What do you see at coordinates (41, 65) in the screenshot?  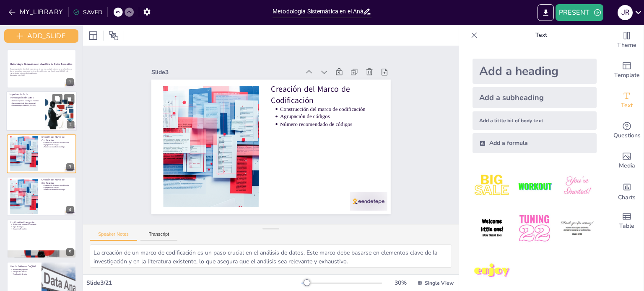 I see `strong: Metodología Sistemática en el Análisis de Datos Transcritos` at bounding box center [41, 65].